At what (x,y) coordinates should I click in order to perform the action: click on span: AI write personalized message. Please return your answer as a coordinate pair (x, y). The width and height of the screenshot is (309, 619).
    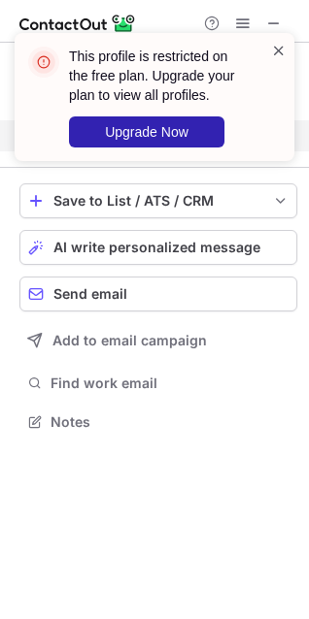
    Looking at the image, I should click on (156, 248).